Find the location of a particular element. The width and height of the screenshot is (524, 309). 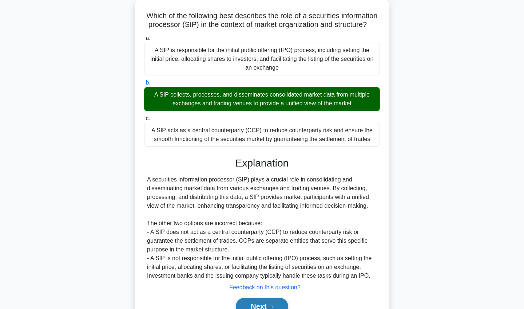

div: A SIP acts as a central counterparty (CCP) to reduce counterparty risk and ensure the smooth func... is located at coordinates (262, 135).